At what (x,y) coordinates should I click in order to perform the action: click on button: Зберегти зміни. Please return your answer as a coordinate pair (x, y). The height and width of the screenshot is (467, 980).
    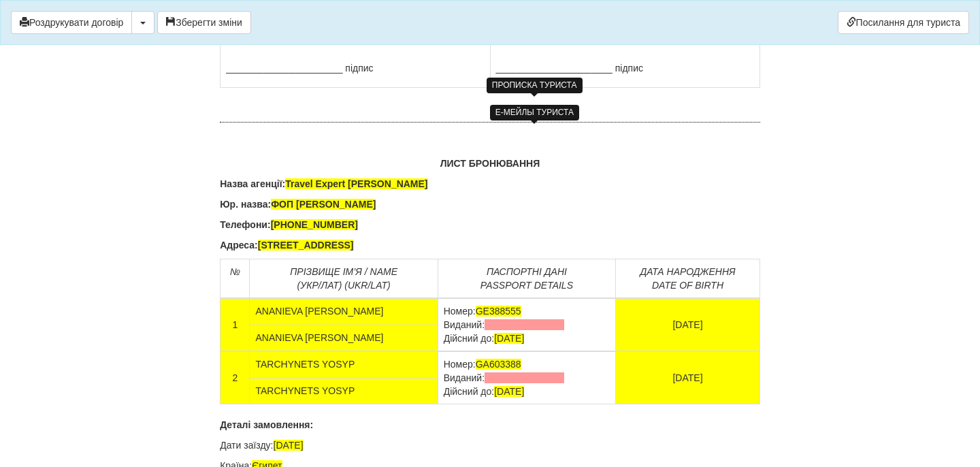
    Looking at the image, I should click on (204, 23).